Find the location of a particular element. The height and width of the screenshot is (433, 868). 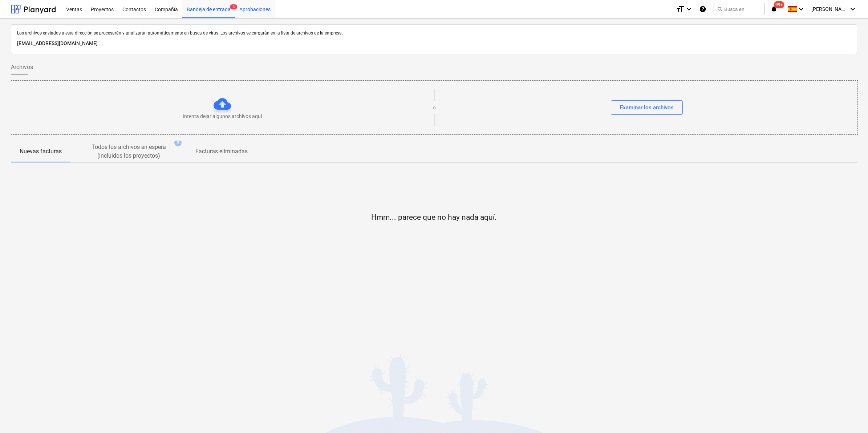

div: Widget de chat is located at coordinates (850, 416).